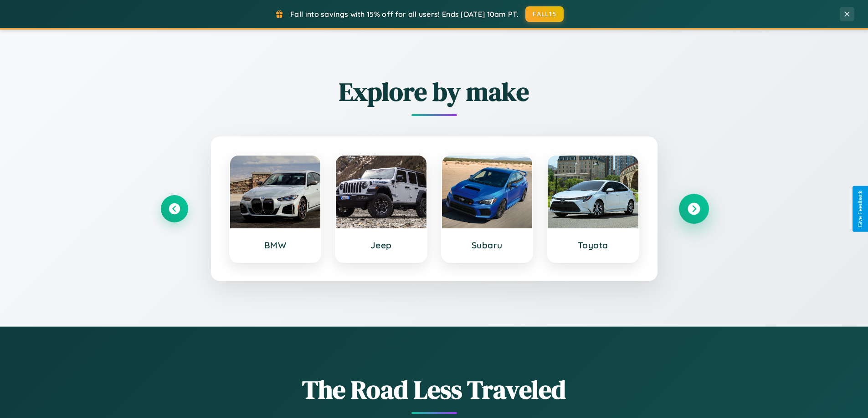  Describe the element at coordinates (487, 245) in the screenshot. I see `h3: Subaru` at that location.